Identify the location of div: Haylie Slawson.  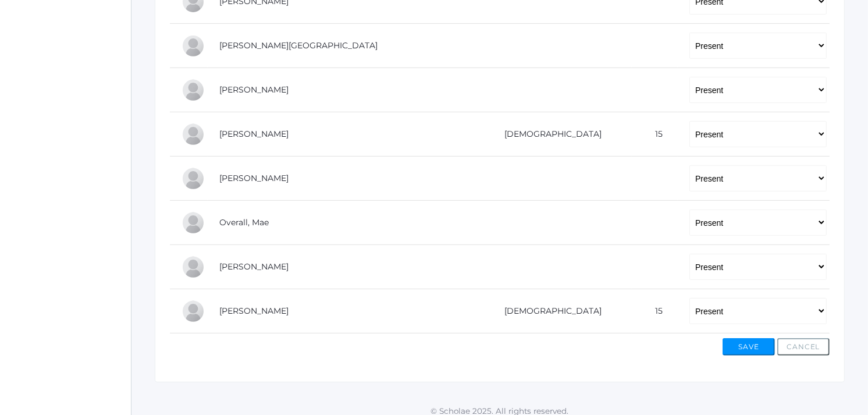
(193, 311).